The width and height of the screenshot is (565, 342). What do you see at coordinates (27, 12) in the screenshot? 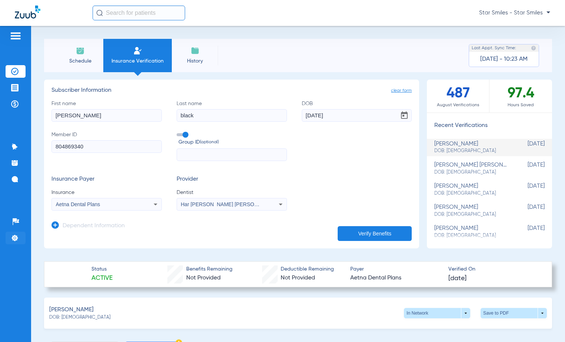
I see `img: Zuub Logo` at bounding box center [27, 12].